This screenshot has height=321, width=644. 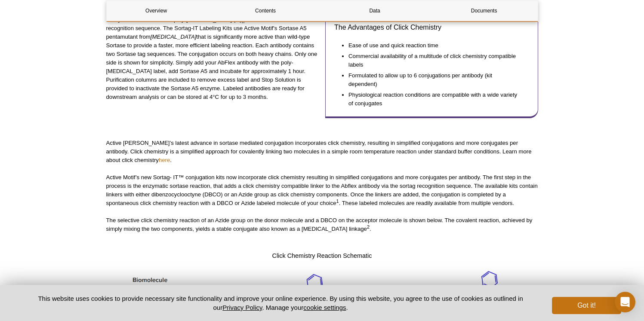 I want to click on p: This website uses cookies to provide necessary site functionality and improve your online experie..., so click(x=280, y=303).